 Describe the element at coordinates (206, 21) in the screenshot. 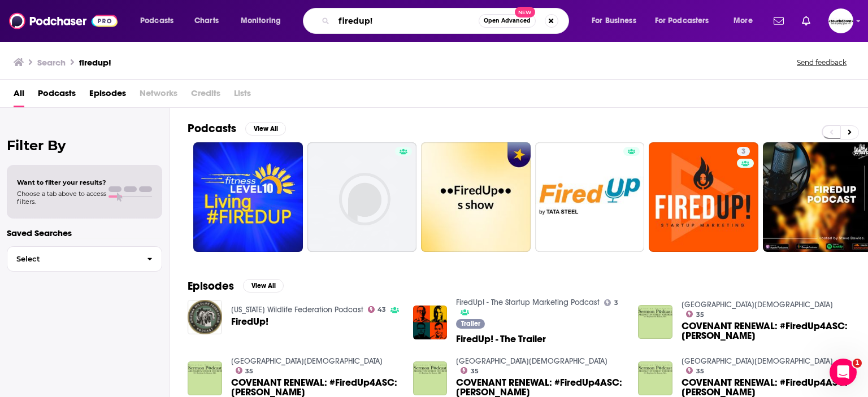

I see `a: Charts` at that location.